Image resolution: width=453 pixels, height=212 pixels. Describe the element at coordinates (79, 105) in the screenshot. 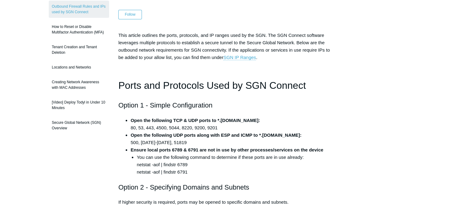

I see `a: [Video] Deploy Todyl in Under 10 Minutes` at that location.